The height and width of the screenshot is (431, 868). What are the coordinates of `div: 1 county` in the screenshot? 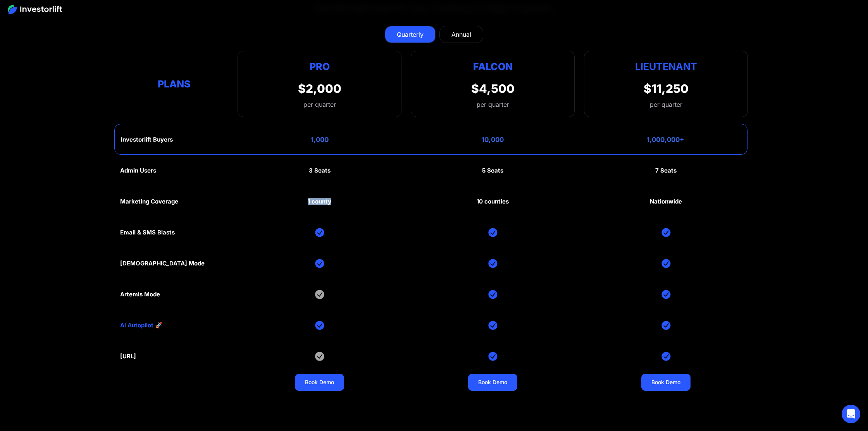 It's located at (319, 202).